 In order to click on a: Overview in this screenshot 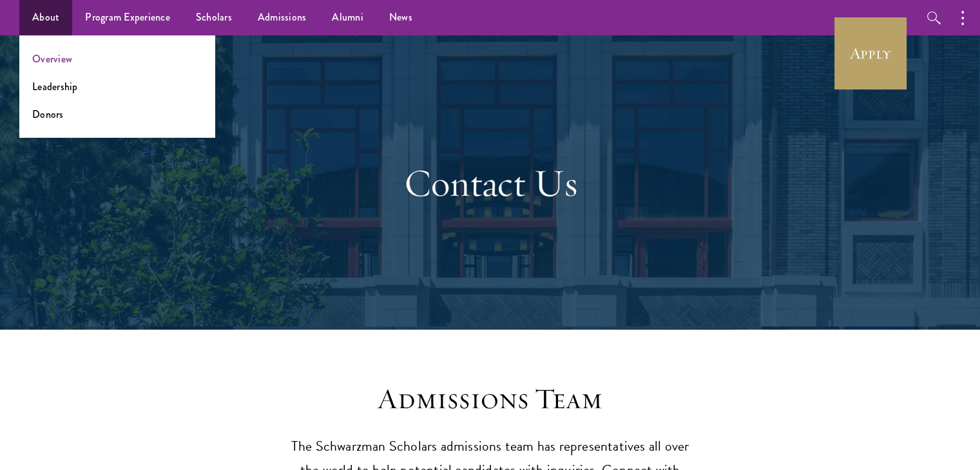, I will do `click(52, 59)`.